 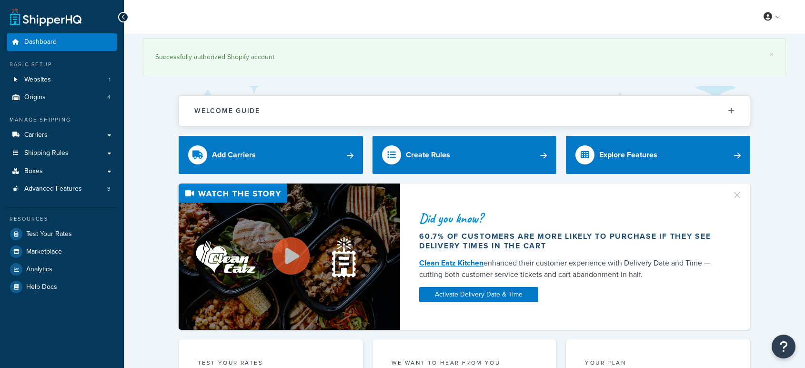 What do you see at coordinates (44, 252) in the screenshot?
I see `span: Marketplace` at bounding box center [44, 252].